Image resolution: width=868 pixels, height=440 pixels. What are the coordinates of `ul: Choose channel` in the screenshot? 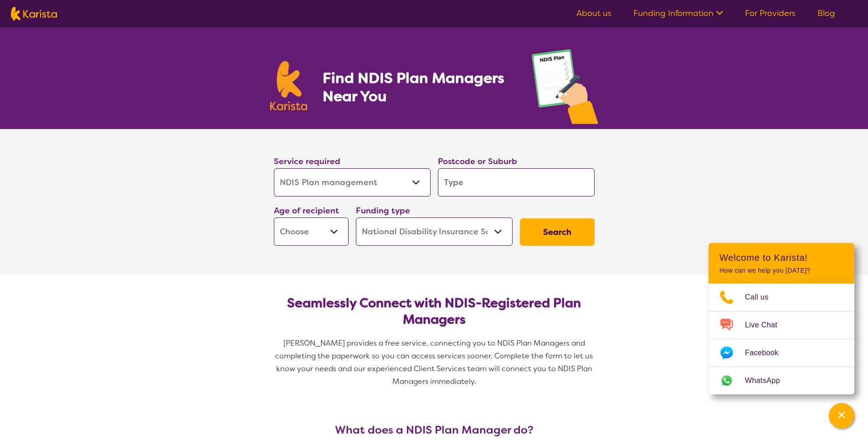 It's located at (781, 338).